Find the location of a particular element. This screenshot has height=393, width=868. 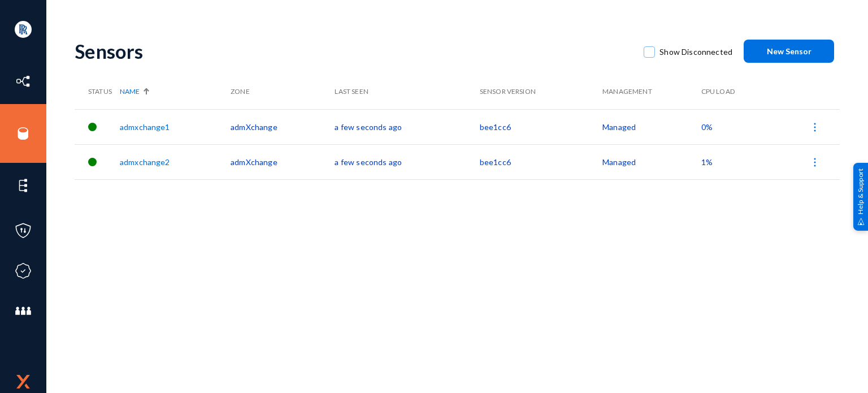

th: Zone is located at coordinates (283, 92).